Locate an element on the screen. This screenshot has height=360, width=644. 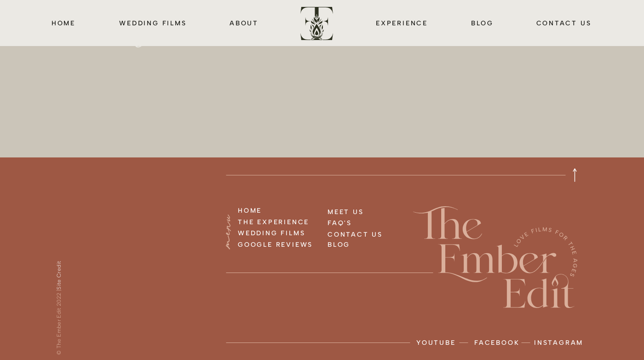
h3: Google Reviews is located at coordinates (282, 244).